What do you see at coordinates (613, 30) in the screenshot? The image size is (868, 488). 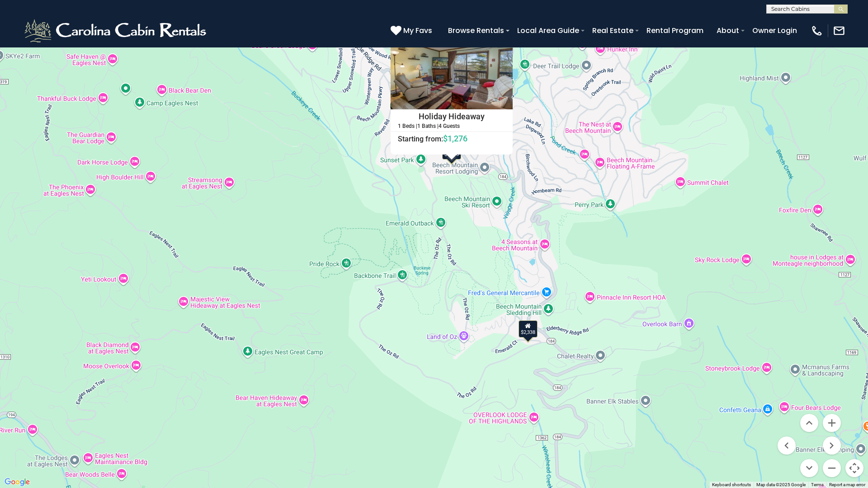 I see `a: Real Estate` at bounding box center [613, 30].